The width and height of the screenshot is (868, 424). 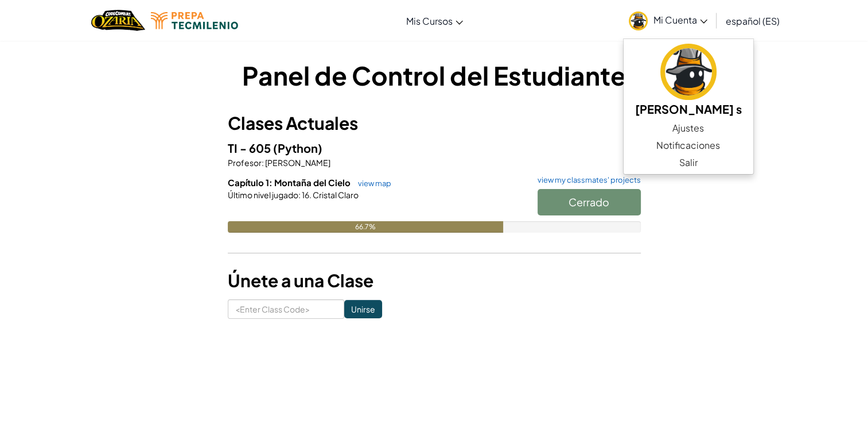 I want to click on a: Ajustes, so click(x=689, y=128).